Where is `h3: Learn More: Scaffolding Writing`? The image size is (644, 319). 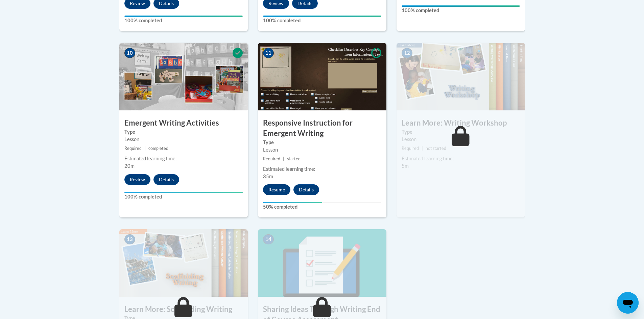 h3: Learn More: Scaffolding Writing is located at coordinates (183, 309).